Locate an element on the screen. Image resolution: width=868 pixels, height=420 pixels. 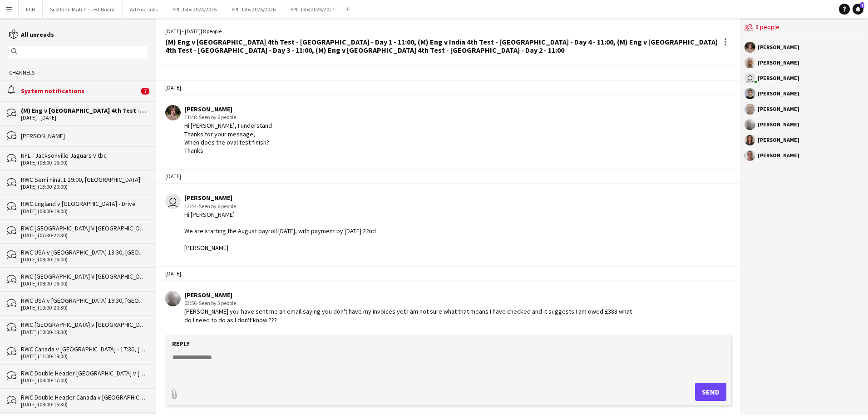
span: · Seen by 3 people is located at coordinates (216, 303).